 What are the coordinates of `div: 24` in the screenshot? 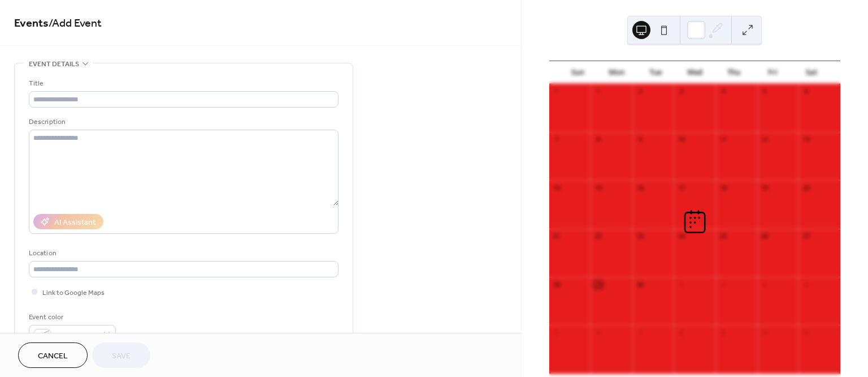 It's located at (681, 236).